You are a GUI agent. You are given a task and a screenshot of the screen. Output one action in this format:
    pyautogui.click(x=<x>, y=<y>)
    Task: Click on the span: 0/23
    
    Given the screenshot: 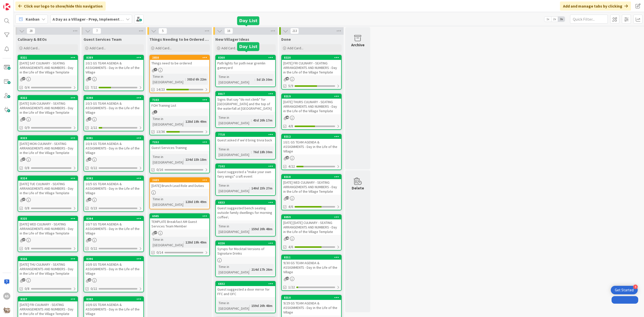 What is the action you would take?
    pyautogui.click(x=94, y=208)
    